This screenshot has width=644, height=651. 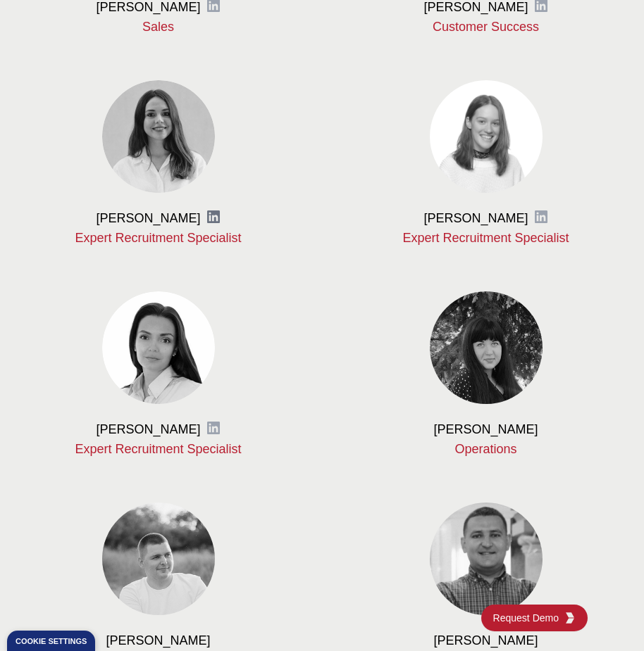 What do you see at coordinates (158, 27) in the screenshot?
I see `p: Sales` at bounding box center [158, 27].